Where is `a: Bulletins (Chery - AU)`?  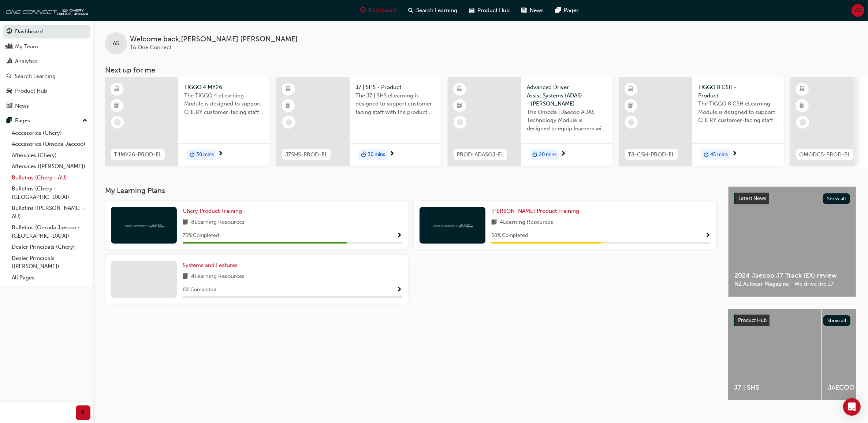
a: Bulletins (Chery - AU) is located at coordinates (49, 178).